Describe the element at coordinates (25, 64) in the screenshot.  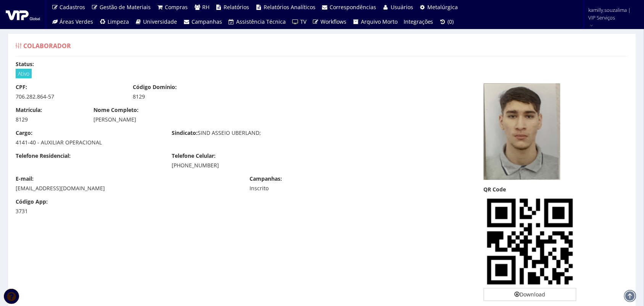
I see `label: Status:` at that location.